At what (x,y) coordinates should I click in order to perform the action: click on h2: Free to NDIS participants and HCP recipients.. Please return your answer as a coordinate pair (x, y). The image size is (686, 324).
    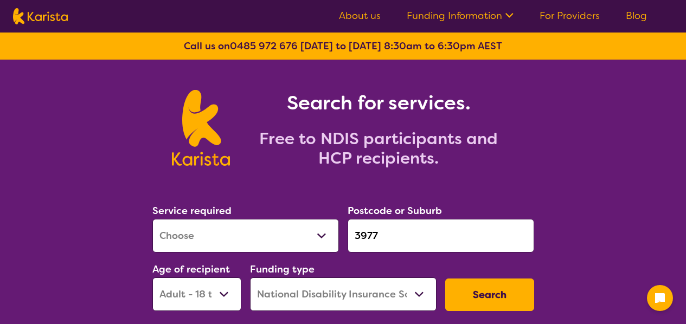
    Looking at the image, I should click on (378, 149).